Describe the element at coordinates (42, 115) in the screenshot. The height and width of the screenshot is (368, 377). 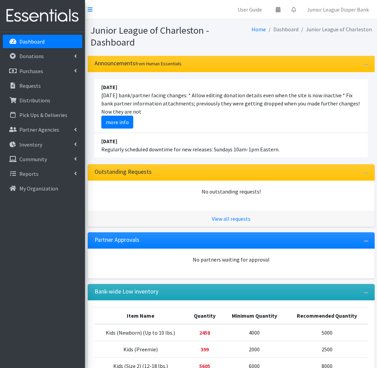
I see `a: Pick Ups & Deliveries` at that location.